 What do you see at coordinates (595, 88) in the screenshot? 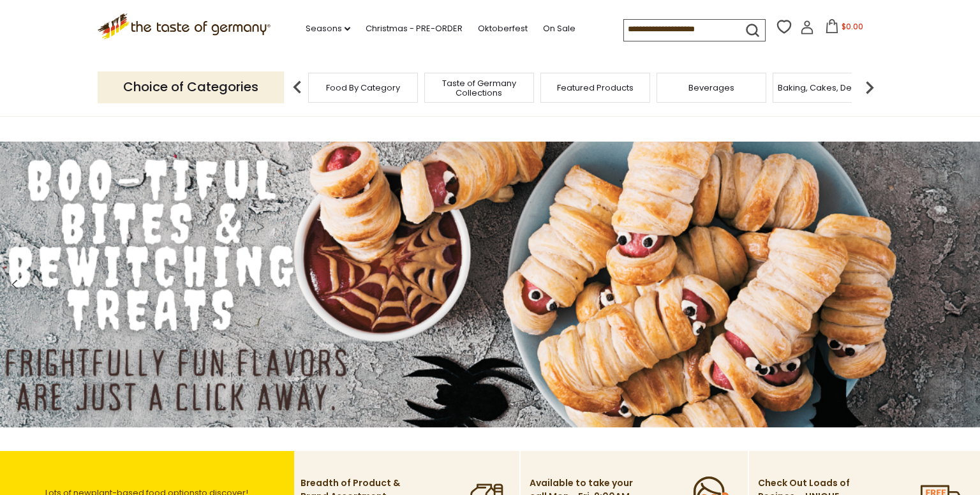
I see `a: Featured Products` at bounding box center [595, 88].